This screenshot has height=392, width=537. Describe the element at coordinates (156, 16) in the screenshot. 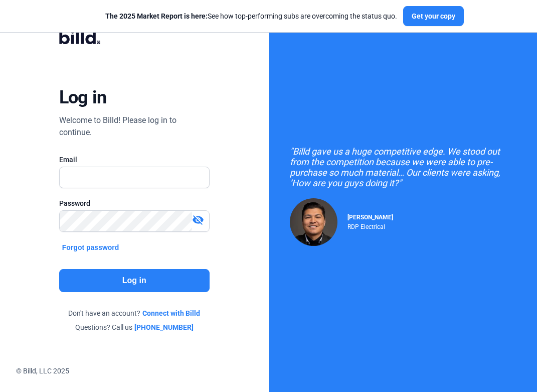

I see `span: The 2025 Market Report is here:` at that location.